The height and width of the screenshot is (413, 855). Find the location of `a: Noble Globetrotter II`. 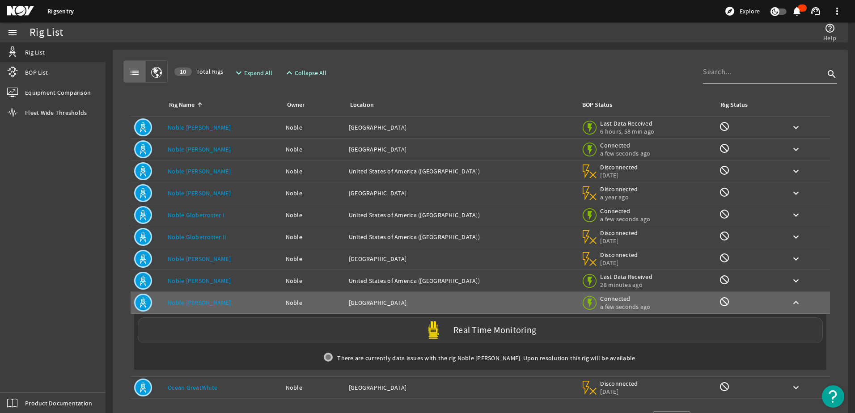

a: Noble Globetrotter II is located at coordinates (197, 237).